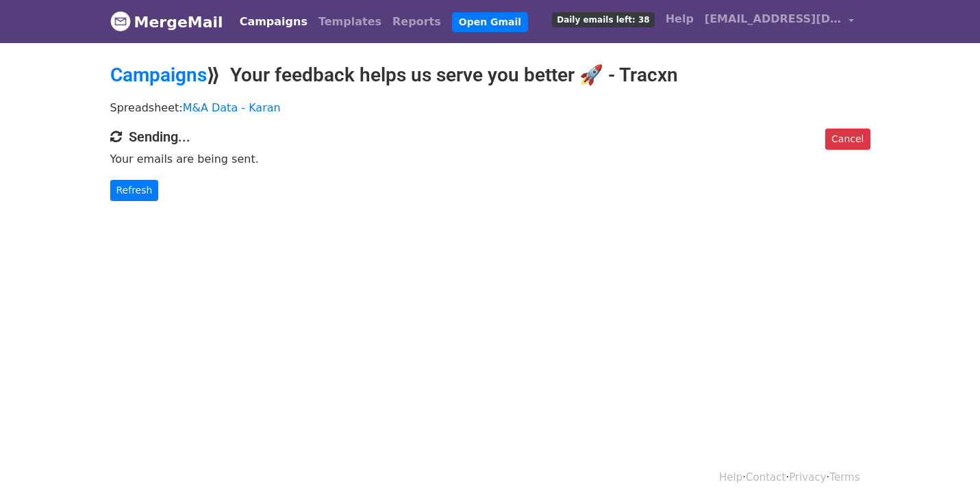  Describe the element at coordinates (490, 159) in the screenshot. I see `p: Your emails are being sent.` at that location.